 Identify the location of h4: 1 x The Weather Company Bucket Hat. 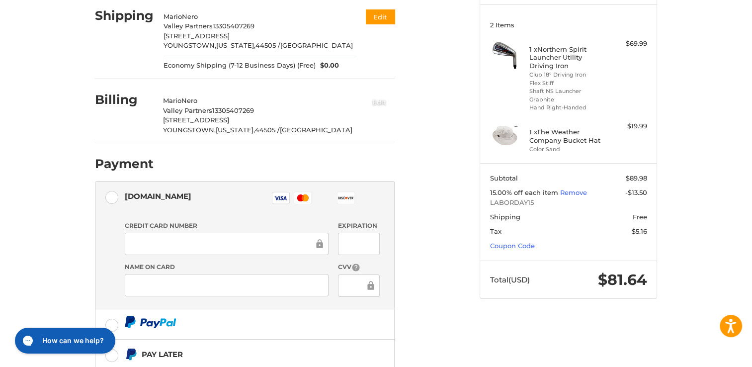
(567, 136).